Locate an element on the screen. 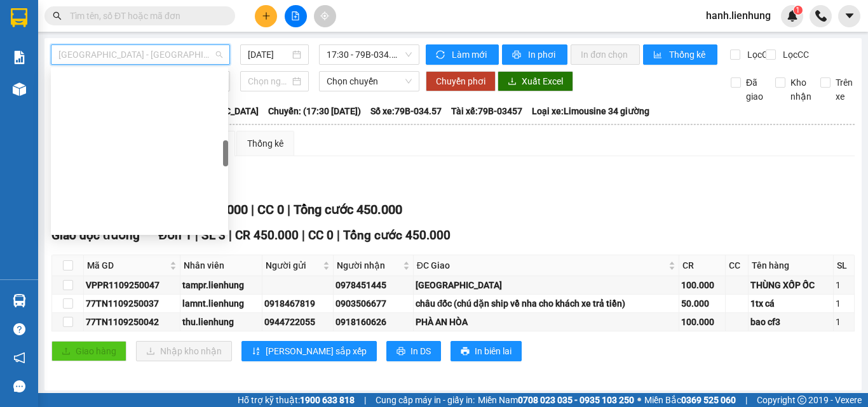  span: search is located at coordinates (57, 16).